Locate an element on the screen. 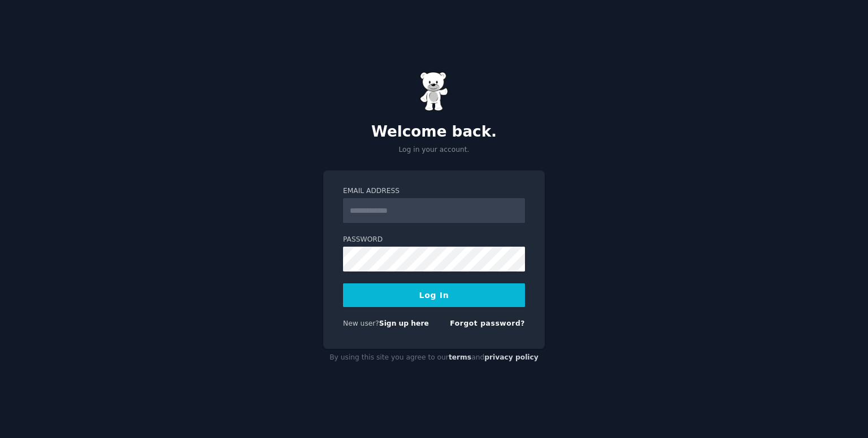  a: privacy policy is located at coordinates (511, 357).